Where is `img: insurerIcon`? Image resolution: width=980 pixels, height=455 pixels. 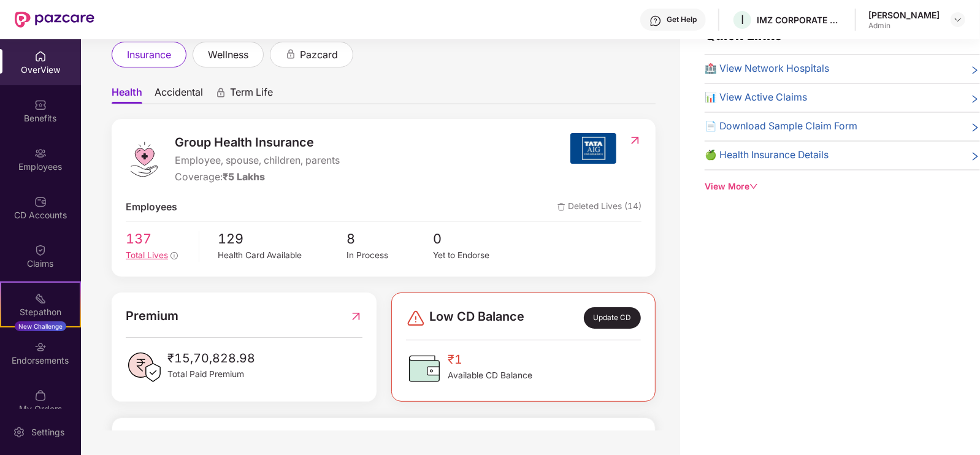
img: insurerIcon is located at coordinates (593, 148).